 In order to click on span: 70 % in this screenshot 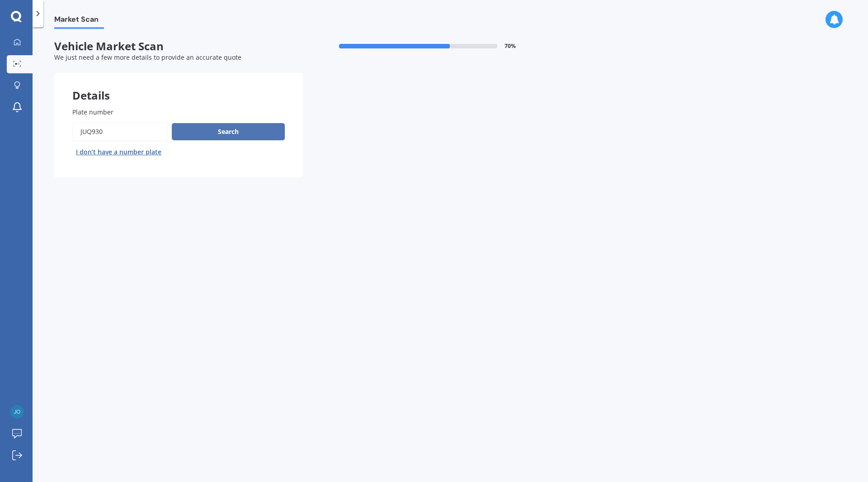, I will do `click(510, 46)`.